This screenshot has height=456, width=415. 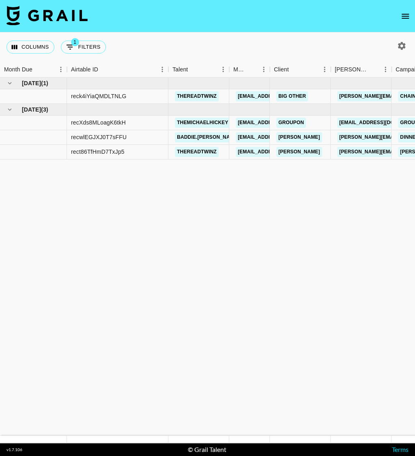 What do you see at coordinates (47, 15) in the screenshot?
I see `img: Grail Talent` at bounding box center [47, 15].